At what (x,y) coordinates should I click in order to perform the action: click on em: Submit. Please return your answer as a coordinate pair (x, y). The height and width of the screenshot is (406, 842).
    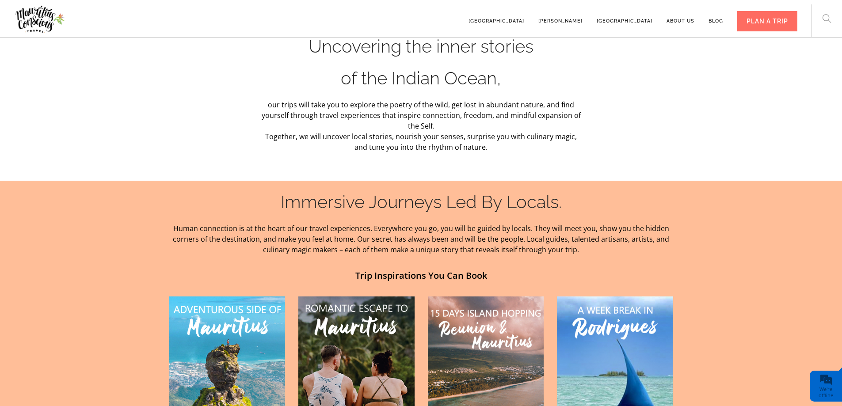
    Looking at the image, I should click on (145, 278).